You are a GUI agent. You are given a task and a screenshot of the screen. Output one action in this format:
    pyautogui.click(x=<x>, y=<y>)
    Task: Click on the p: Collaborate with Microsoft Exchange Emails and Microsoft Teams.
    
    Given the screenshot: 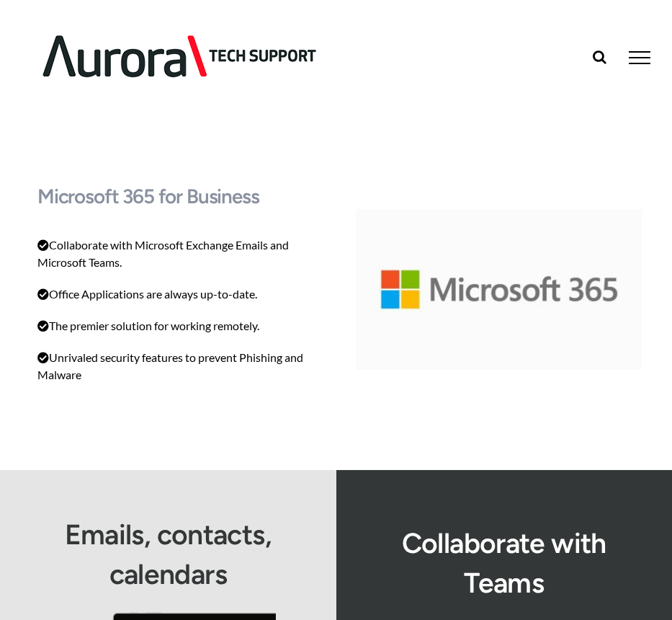 What is the action you would take?
    pyautogui.click(x=173, y=253)
    